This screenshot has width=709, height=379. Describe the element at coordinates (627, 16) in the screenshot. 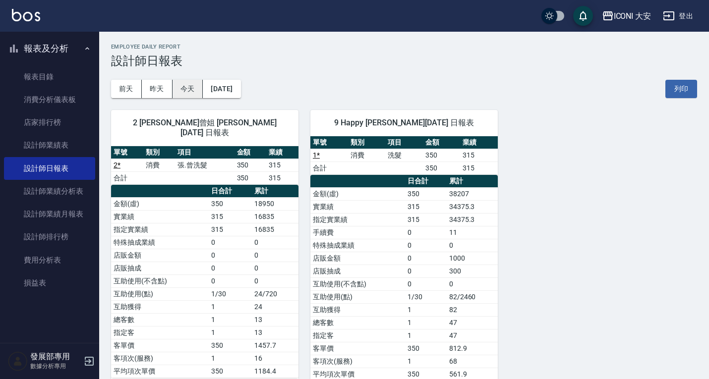

I see `button: ICONI 大安` at that location.